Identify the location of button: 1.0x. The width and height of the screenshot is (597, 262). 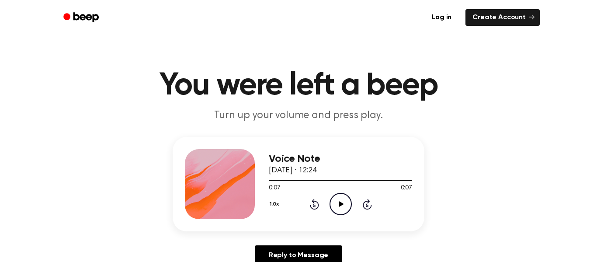
(275, 204).